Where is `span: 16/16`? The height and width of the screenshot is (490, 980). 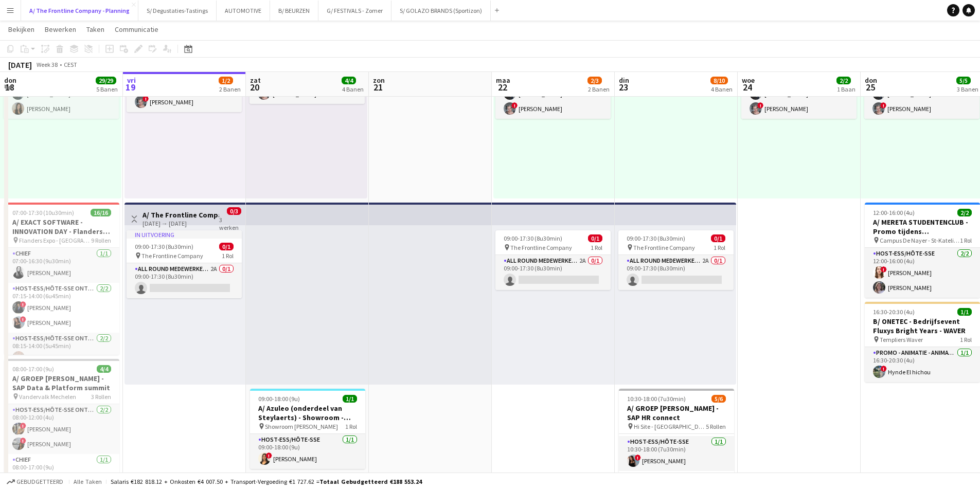
span: 16/16 is located at coordinates (101, 212).